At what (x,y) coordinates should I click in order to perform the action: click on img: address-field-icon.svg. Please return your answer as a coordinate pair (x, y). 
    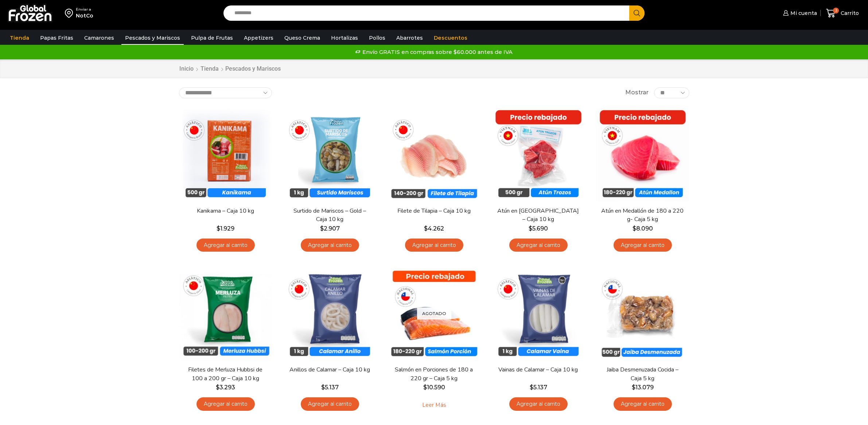
    Looking at the image, I should click on (70, 13).